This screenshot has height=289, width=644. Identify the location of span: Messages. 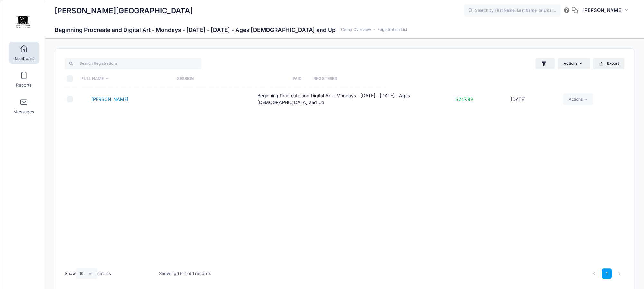
(24, 112).